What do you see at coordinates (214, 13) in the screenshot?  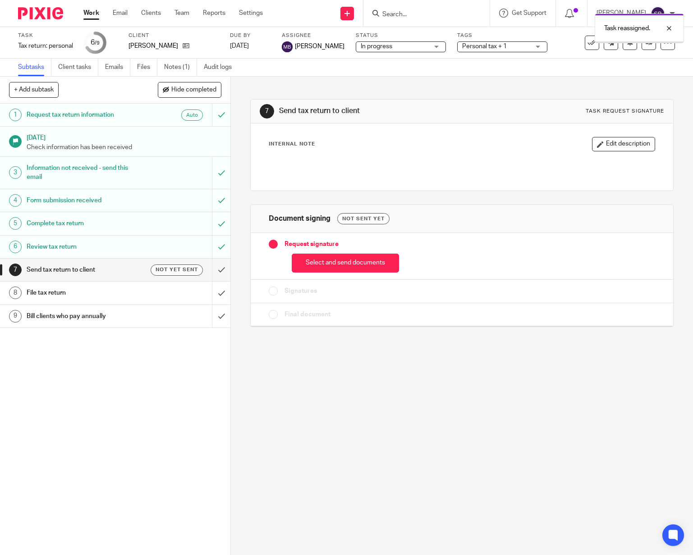 I see `a: Reports` at bounding box center [214, 13].